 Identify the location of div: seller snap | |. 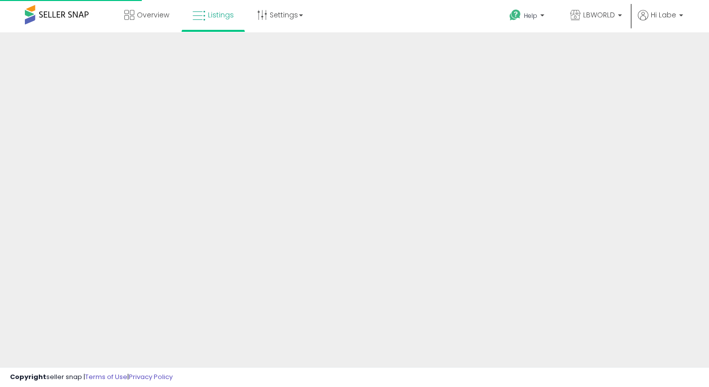
(91, 377).